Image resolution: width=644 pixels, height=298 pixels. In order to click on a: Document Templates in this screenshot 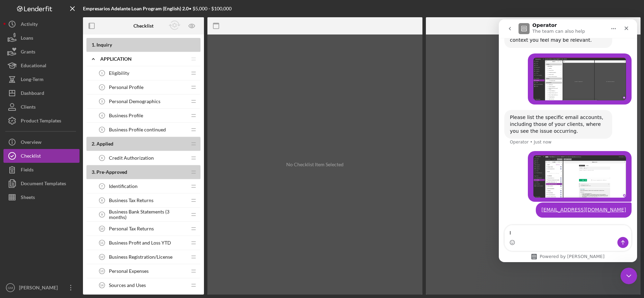, I will do `click(41, 184)`.